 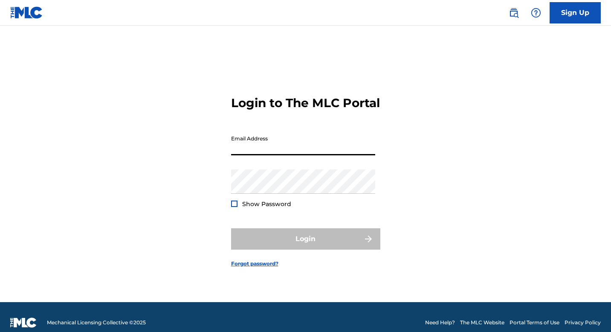 What do you see at coordinates (482, 322) in the screenshot?
I see `a: The MLC Website` at bounding box center [482, 322].